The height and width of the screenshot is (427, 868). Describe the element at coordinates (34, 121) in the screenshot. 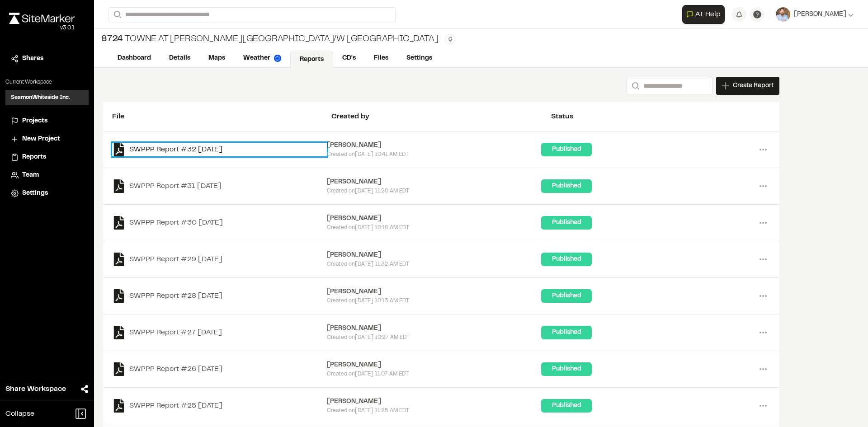

I see `span: Projects` at that location.